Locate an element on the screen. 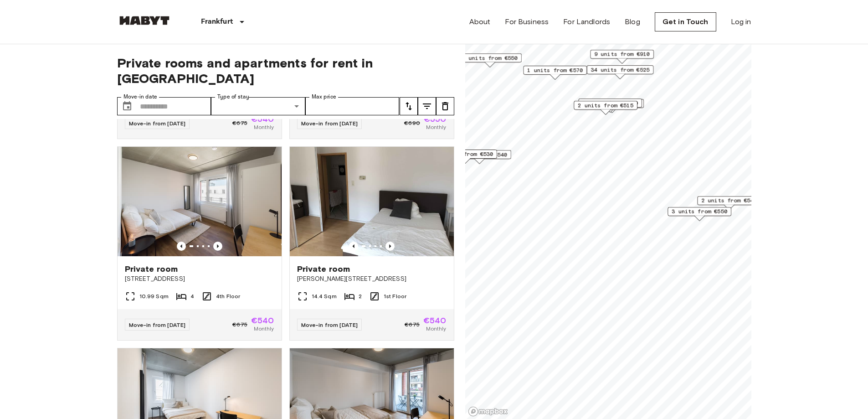  a: Blog is located at coordinates (632, 22).